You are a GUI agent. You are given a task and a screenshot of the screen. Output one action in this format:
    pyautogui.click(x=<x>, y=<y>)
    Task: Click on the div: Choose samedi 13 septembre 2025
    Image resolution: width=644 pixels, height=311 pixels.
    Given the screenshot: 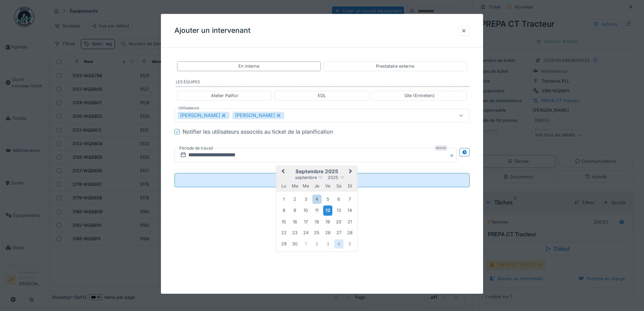 What is the action you would take?
    pyautogui.click(x=339, y=210)
    